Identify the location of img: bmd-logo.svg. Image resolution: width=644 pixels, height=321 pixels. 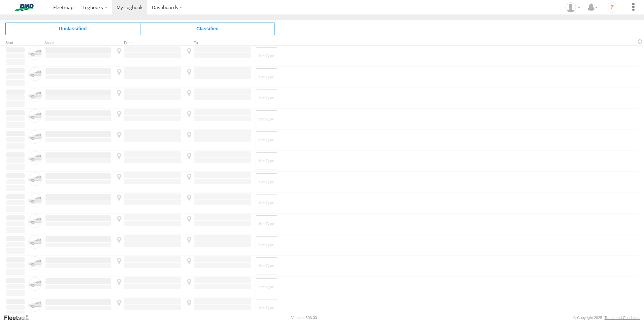
(24, 7).